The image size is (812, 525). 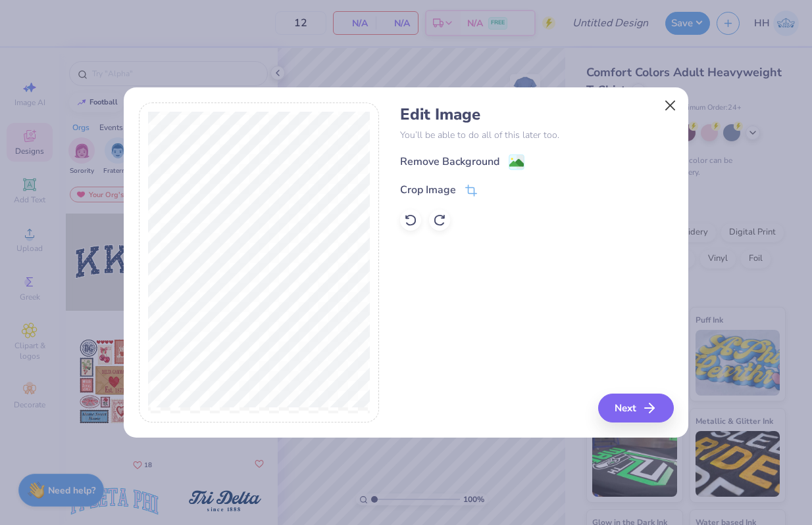 What do you see at coordinates (536, 115) in the screenshot?
I see `h4: Edit Image` at bounding box center [536, 115].